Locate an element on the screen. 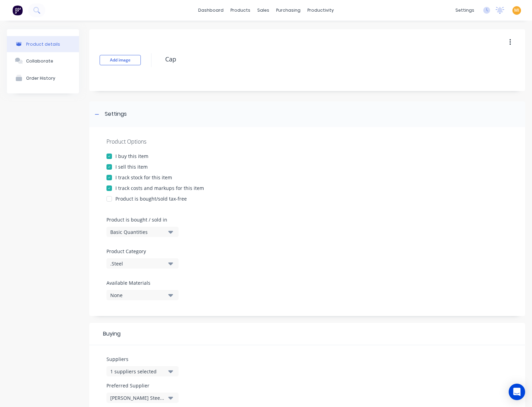  div: I buy this item is located at coordinates (132, 156).